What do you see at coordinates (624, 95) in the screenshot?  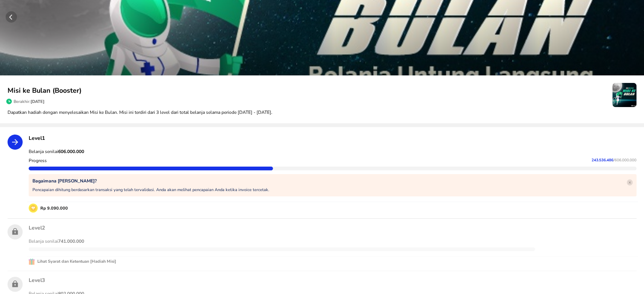 I see `img: mission-icon-23327` at bounding box center [624, 95].